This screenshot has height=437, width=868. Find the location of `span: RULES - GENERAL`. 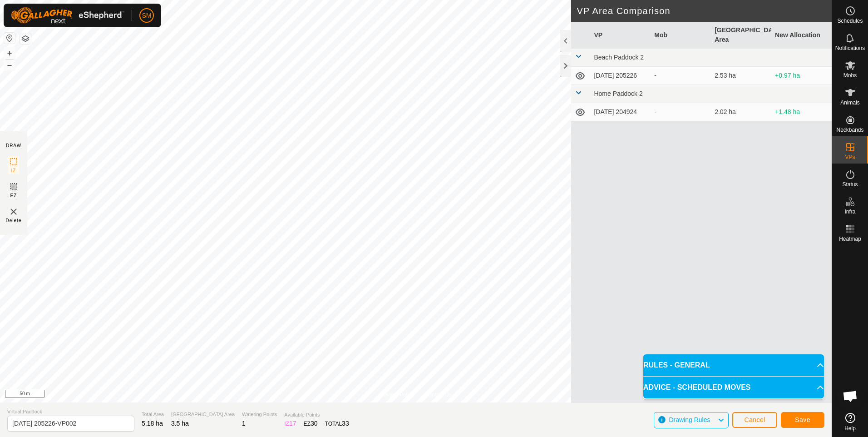

span: RULES - GENERAL is located at coordinates (677, 365).